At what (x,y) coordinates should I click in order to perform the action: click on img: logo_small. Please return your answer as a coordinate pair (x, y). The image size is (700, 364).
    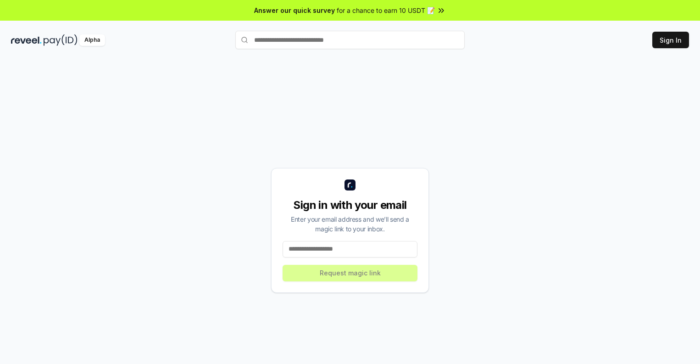
    Looking at the image, I should click on (350, 185).